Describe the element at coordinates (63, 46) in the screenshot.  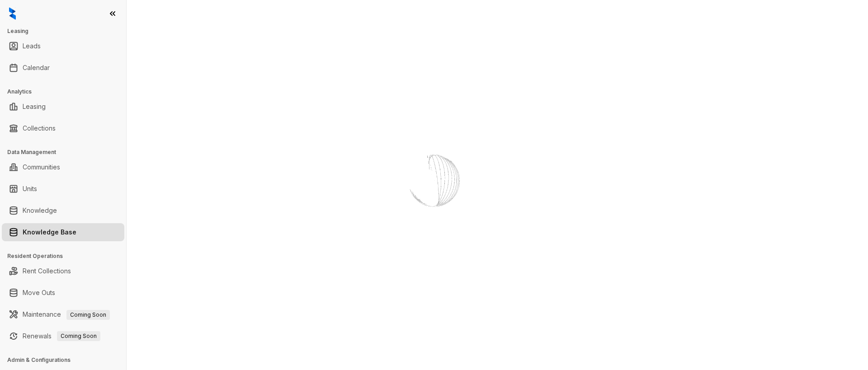
I see `li: Leads` at that location.